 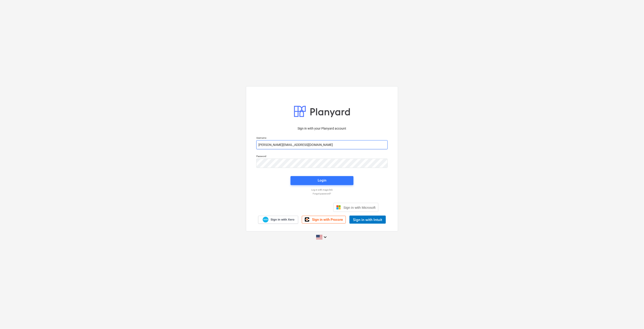 I want to click on p: Sign in with your Planyard account, so click(x=322, y=128).